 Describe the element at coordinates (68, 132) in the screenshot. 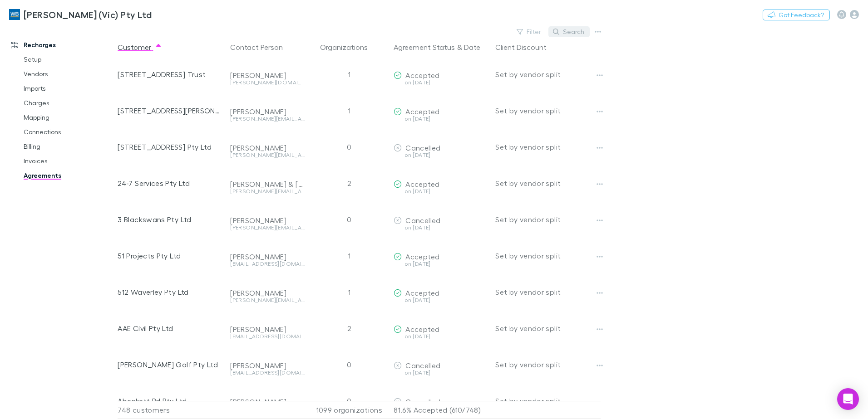

I see `a: Connections` at that location.